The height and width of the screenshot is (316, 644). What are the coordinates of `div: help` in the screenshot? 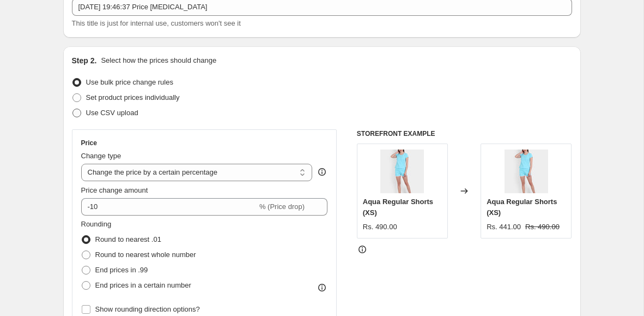 It's located at (322, 172).